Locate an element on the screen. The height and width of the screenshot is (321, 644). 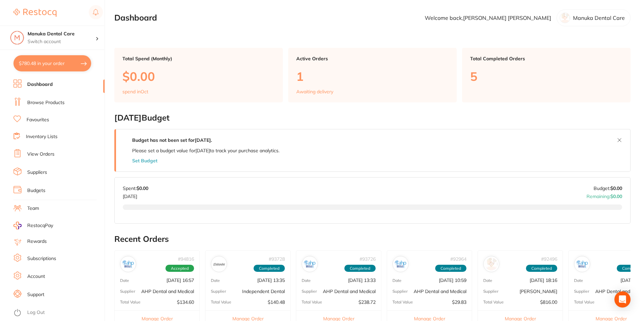
p: 5 is located at coordinates (546, 76).